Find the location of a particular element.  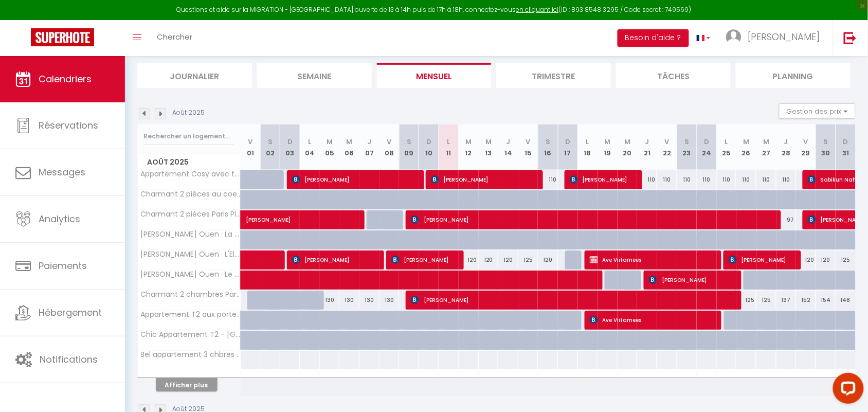

button: Gestion des prix is located at coordinates (817, 111).